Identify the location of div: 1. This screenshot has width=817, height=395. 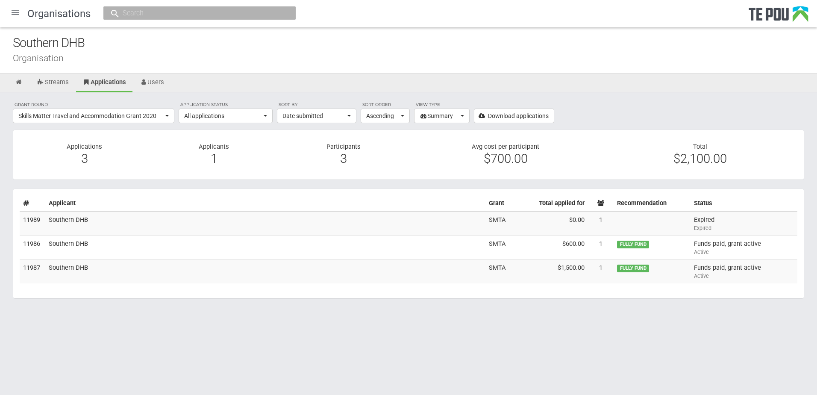
(214, 159).